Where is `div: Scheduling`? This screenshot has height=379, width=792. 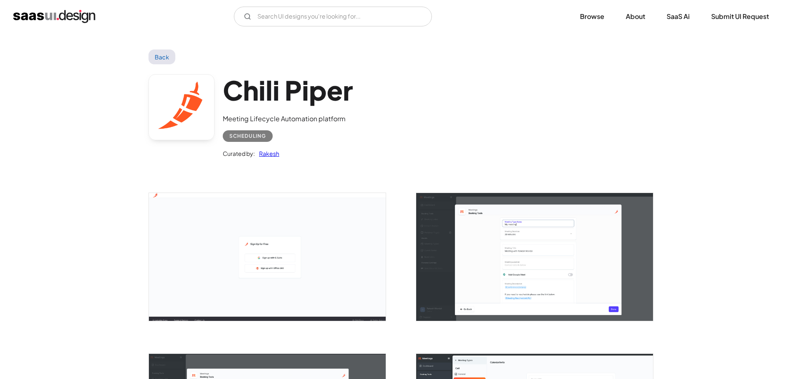 div: Scheduling is located at coordinates (248, 136).